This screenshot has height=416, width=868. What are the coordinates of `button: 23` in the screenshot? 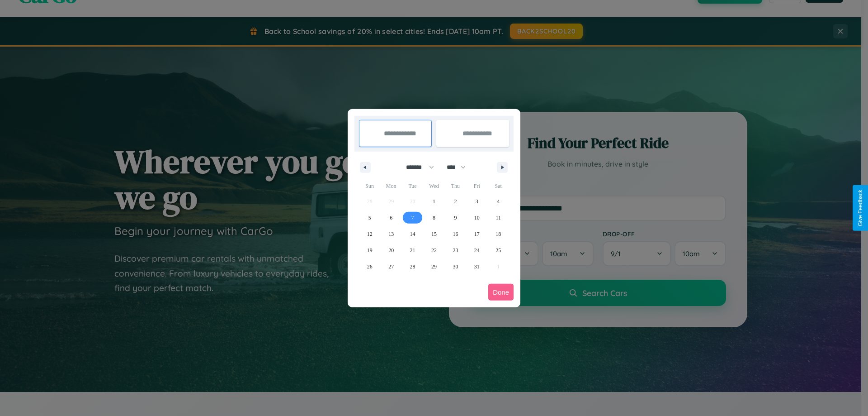 It's located at (455, 250).